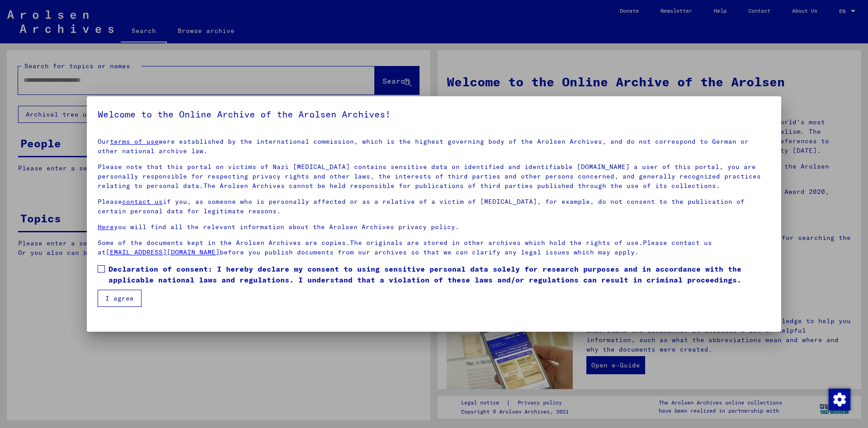 The image size is (868, 428). I want to click on a: terms of use, so click(134, 141).